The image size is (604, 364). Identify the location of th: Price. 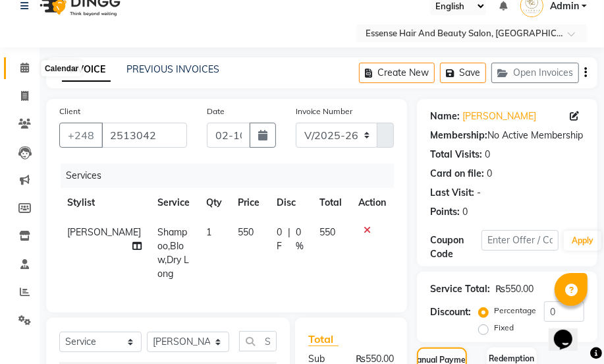
(249, 203).